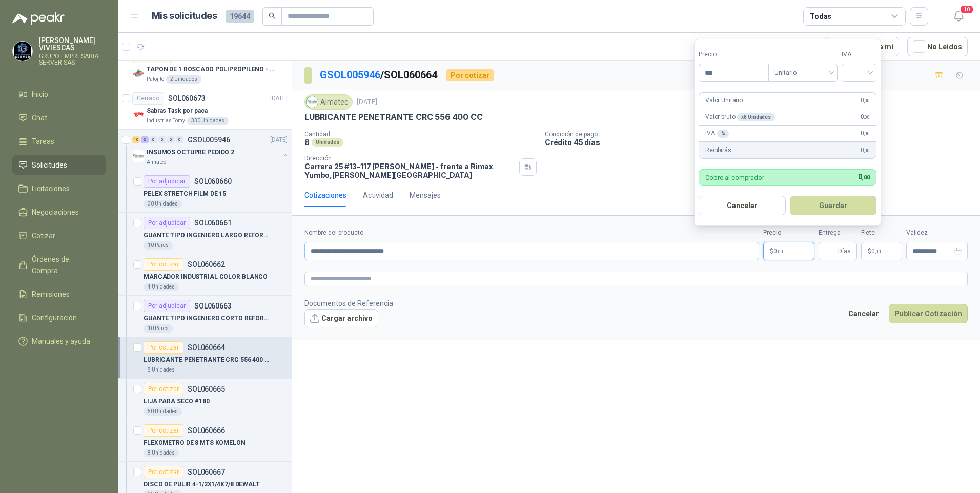 This screenshot has height=493, width=980. I want to click on span: Licitaciones, so click(51, 189).